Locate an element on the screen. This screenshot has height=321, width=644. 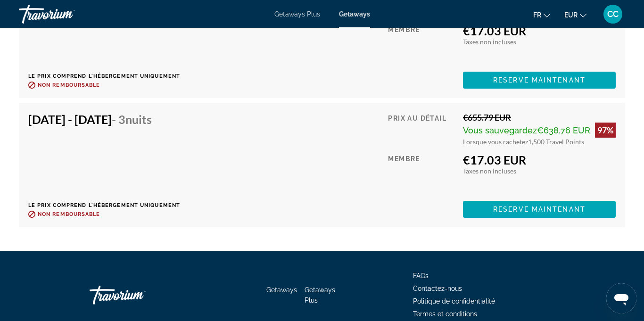
span: FAQs is located at coordinates (421, 276).